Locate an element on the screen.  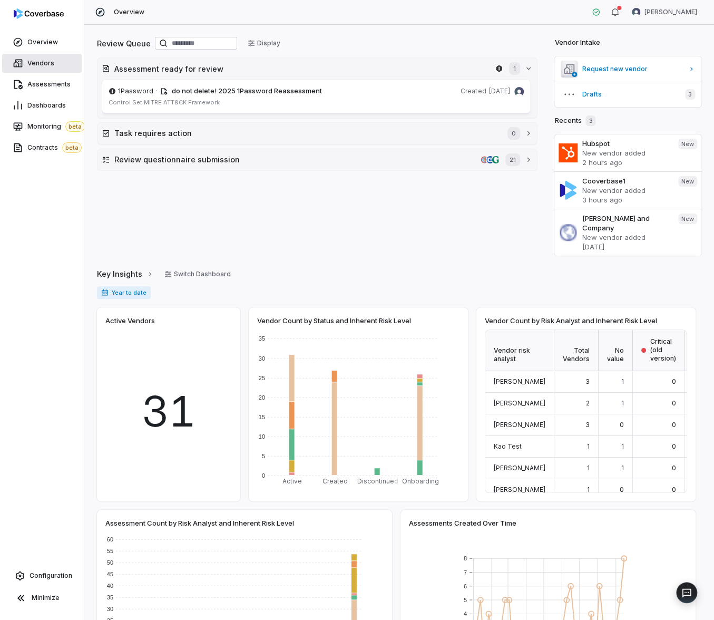
text: 45 is located at coordinates (110, 574).